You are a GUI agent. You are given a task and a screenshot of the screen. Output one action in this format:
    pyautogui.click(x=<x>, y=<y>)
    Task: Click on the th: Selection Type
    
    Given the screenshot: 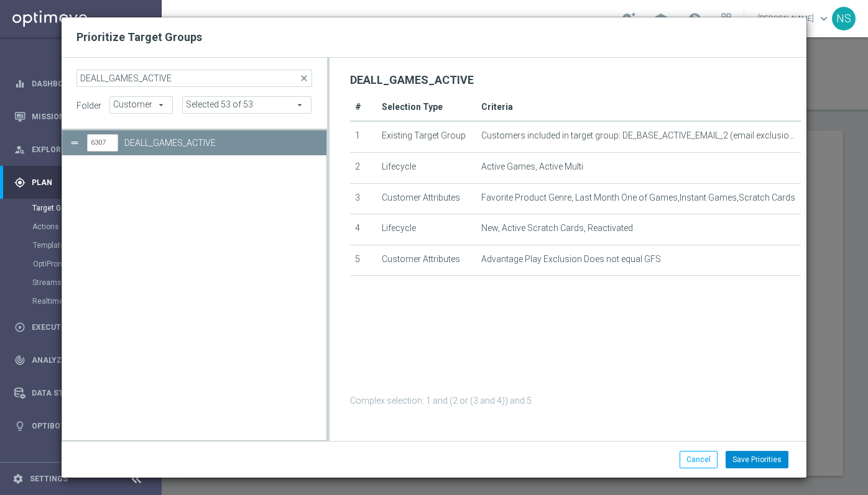 What is the action you would take?
    pyautogui.click(x=426, y=107)
    